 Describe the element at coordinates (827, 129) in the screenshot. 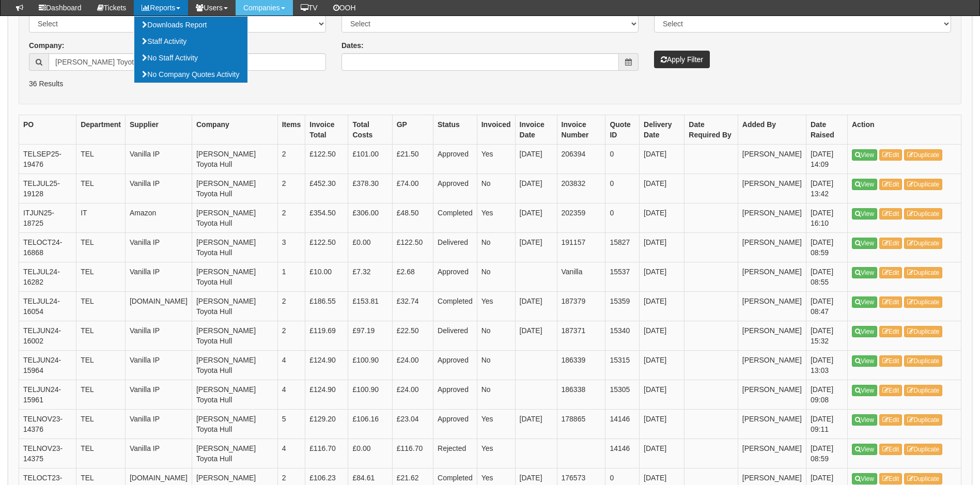

I see `th: Date Raised` at that location.